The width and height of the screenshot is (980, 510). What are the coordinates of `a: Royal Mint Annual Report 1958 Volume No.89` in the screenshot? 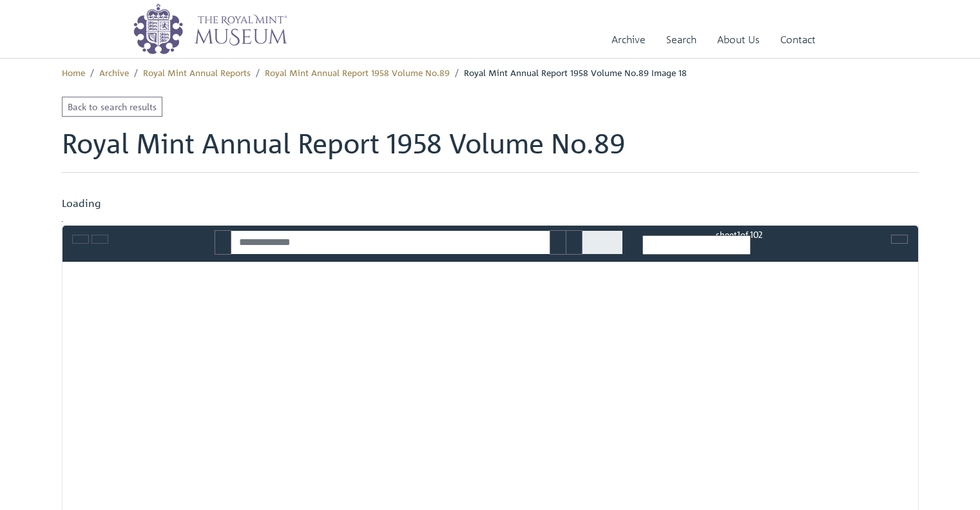 It's located at (357, 73).